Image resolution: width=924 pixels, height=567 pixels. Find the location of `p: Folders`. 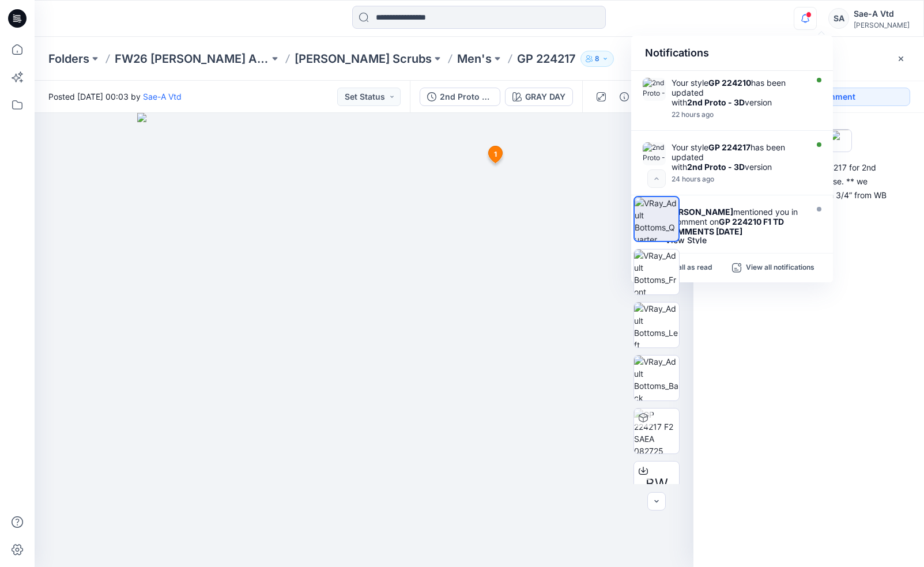

p: Folders is located at coordinates (68, 59).